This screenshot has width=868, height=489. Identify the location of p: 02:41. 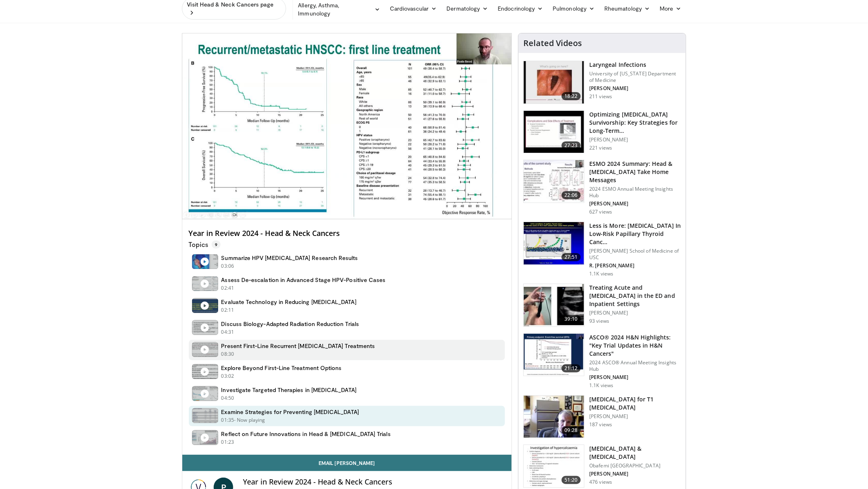
(228, 288).